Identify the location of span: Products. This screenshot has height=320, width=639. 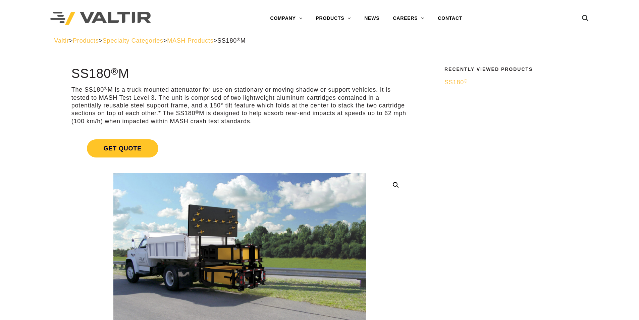
(86, 41).